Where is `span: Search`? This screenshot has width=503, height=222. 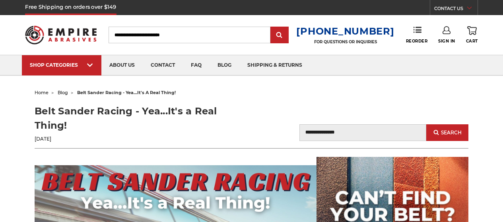 span: Search is located at coordinates (451, 133).